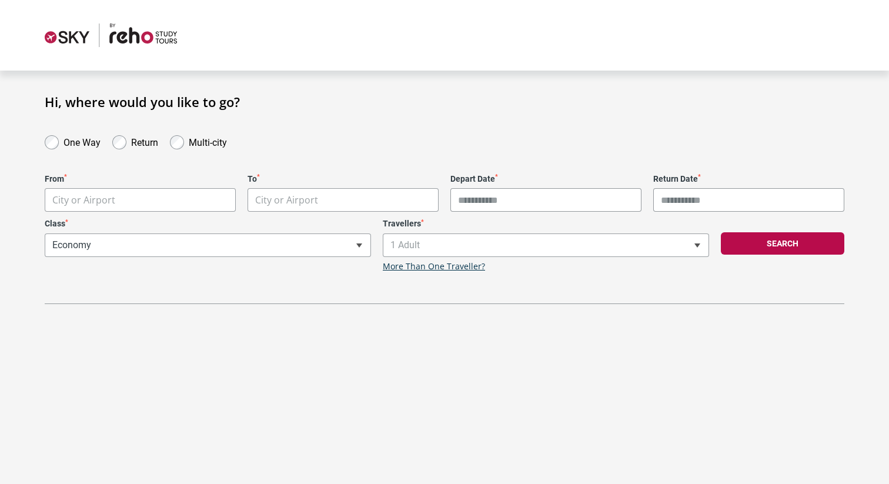  I want to click on label: Return, so click(145, 141).